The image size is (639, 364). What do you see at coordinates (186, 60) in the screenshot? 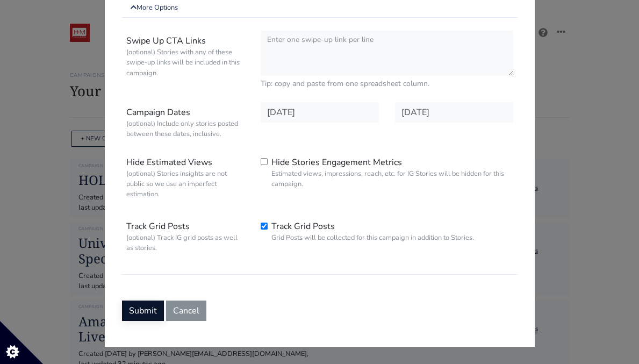
I see `label: Swipe Up CTA Links` at bounding box center [186, 60].